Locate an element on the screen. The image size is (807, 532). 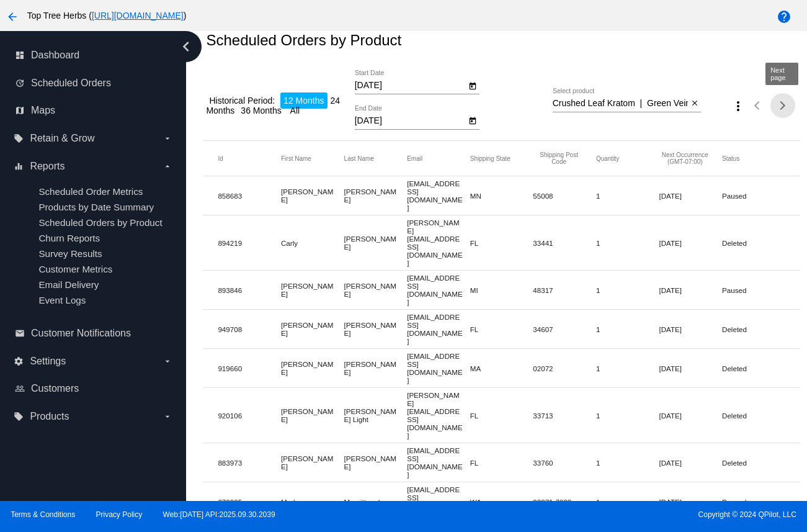
a: map Maps is located at coordinates (93, 111).